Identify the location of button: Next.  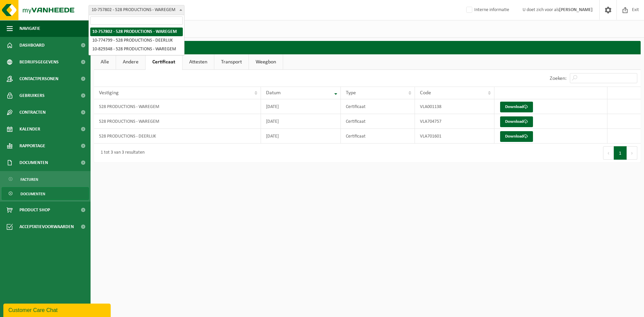
(632, 153).